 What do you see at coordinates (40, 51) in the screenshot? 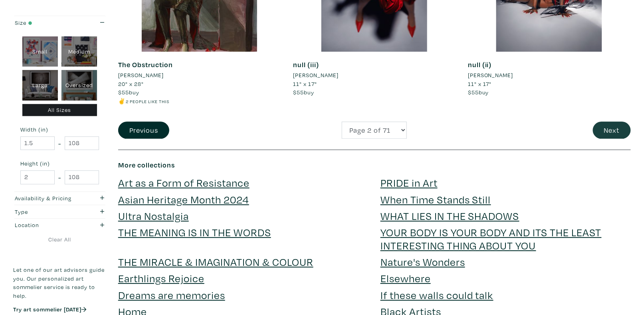
I see `div: Small` at bounding box center [40, 51].